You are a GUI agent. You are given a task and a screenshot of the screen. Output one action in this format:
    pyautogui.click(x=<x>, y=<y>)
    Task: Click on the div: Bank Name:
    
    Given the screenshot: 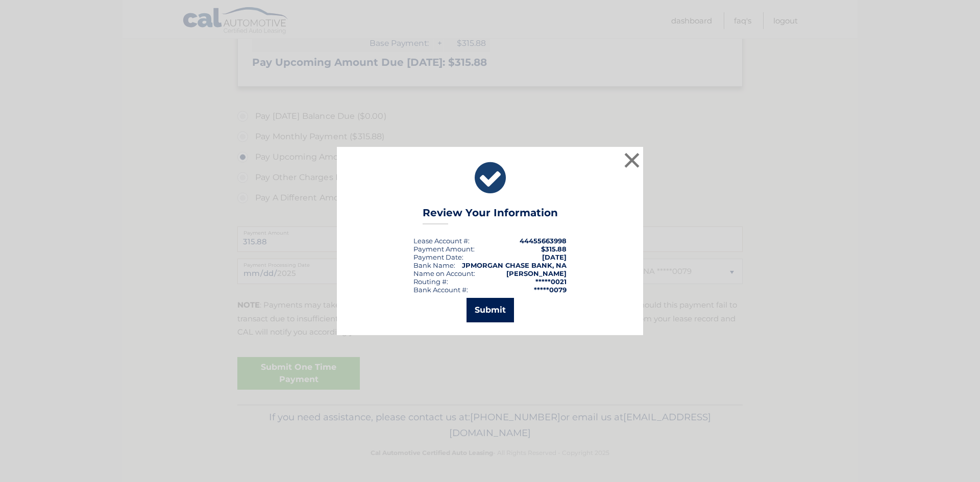 What is the action you would take?
    pyautogui.click(x=434, y=265)
    